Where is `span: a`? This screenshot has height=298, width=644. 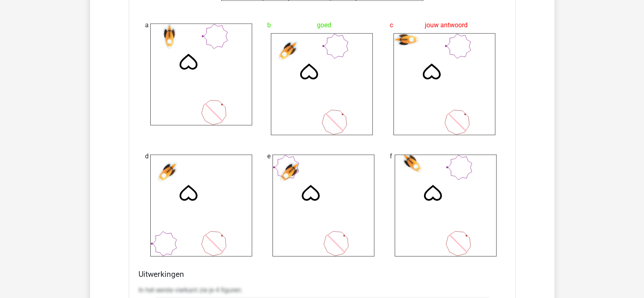
span: a is located at coordinates (147, 25).